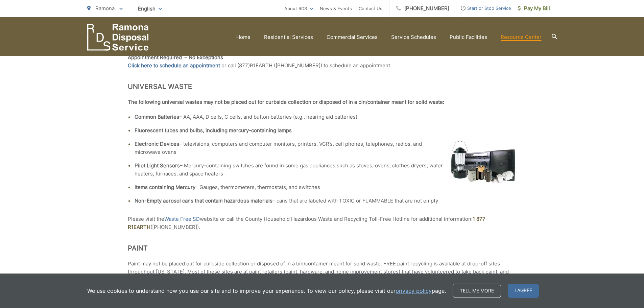 This screenshot has width=644, height=308. What do you see at coordinates (157, 144) in the screenshot?
I see `strong: Electronic Devices` at bounding box center [157, 144].